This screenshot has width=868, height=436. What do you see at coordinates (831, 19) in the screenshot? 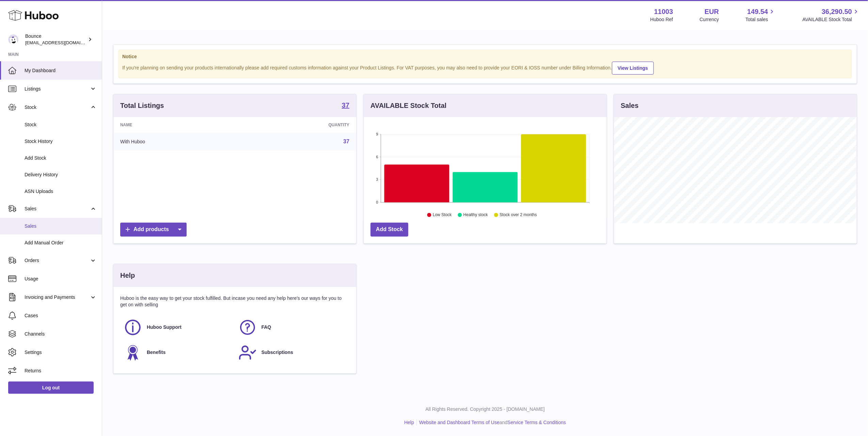
I see `span: AVAILABLE Stock Total` at bounding box center [831, 19].